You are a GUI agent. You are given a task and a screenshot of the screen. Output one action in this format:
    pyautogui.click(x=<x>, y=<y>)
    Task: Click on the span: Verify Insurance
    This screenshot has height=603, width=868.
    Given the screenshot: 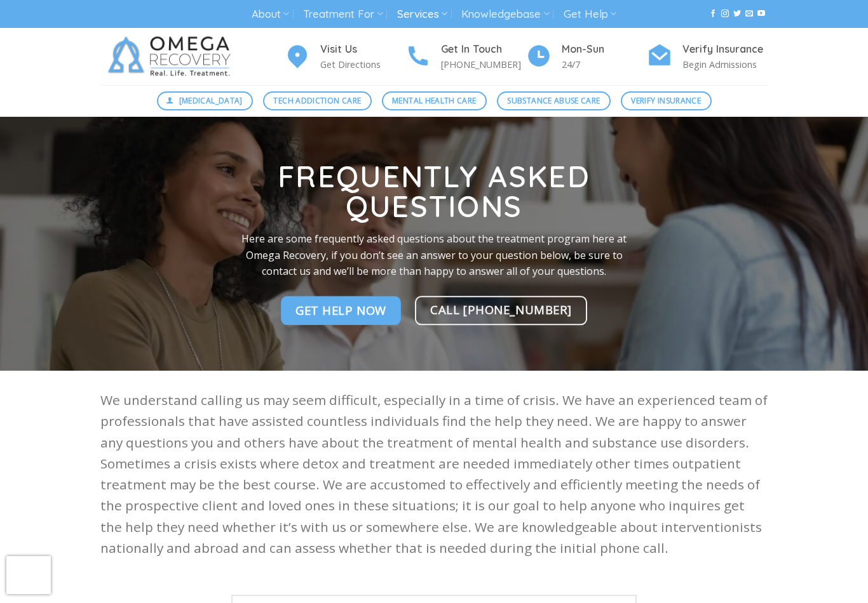 What is the action you would take?
    pyautogui.click(x=666, y=100)
    